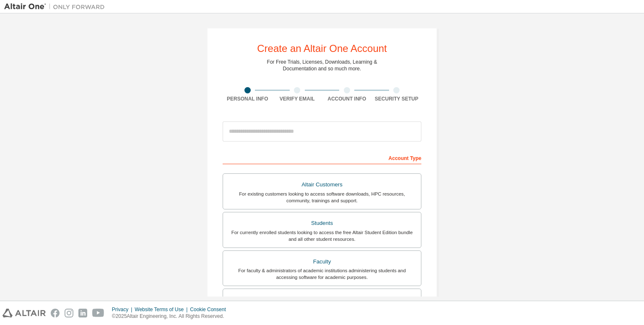 This screenshot has height=325, width=644. Describe the element at coordinates (162, 310) in the screenshot. I see `div: Website Terms of Use` at that location.